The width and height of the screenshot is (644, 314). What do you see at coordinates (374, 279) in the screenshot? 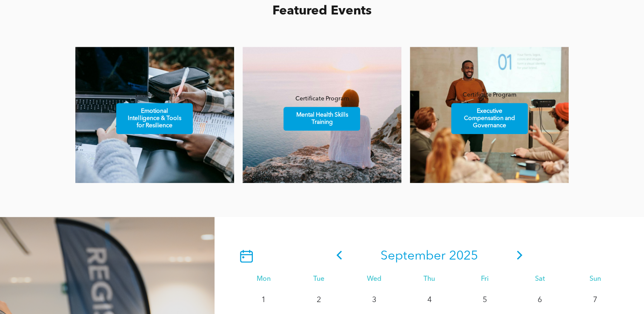
I see `div: Wed` at bounding box center [374, 279].